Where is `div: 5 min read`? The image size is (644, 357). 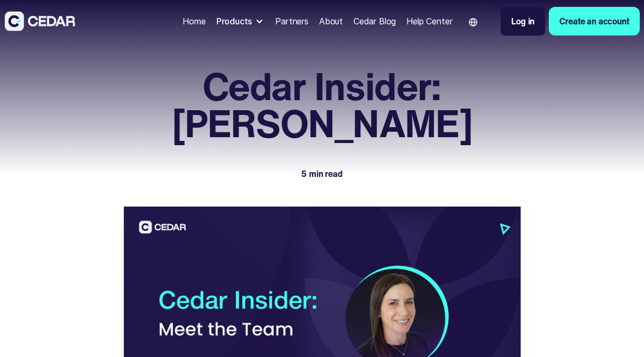
div: 5 min read is located at coordinates (322, 174).